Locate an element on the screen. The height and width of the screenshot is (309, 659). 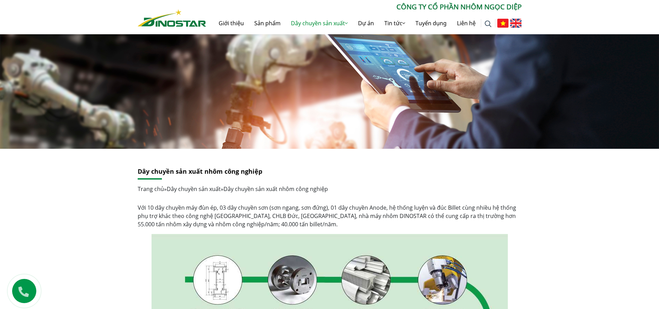
img: English is located at coordinates (516, 23).